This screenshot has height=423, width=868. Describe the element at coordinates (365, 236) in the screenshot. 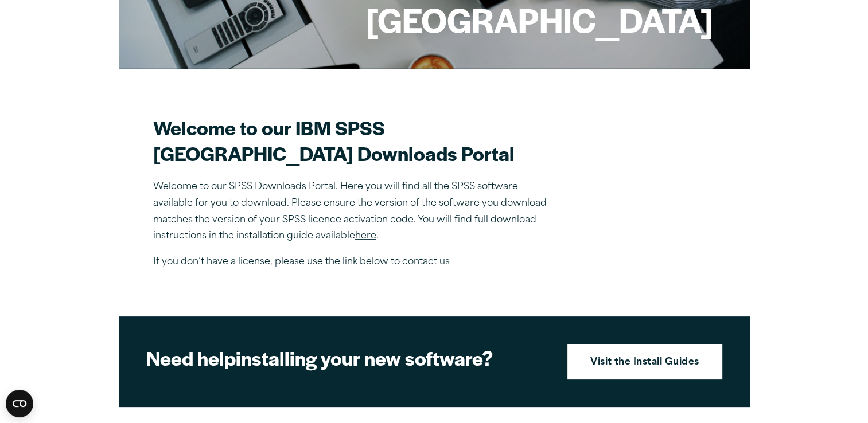

I see `a: here` at that location.